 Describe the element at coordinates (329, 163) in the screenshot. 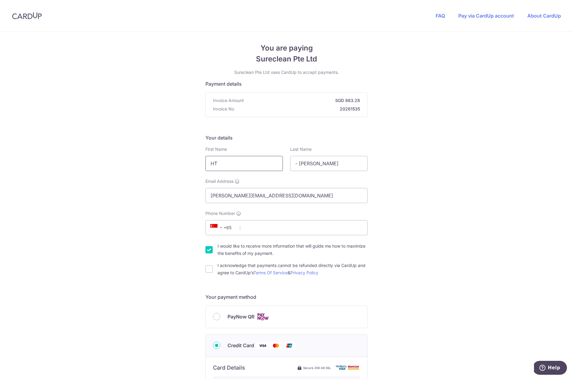

I see `input: Last name` at that location.